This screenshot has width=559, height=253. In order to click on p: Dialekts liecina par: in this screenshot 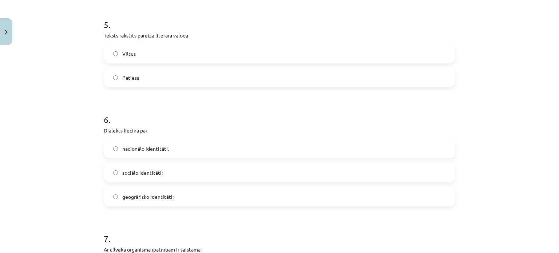, I will do `click(280, 130)`.